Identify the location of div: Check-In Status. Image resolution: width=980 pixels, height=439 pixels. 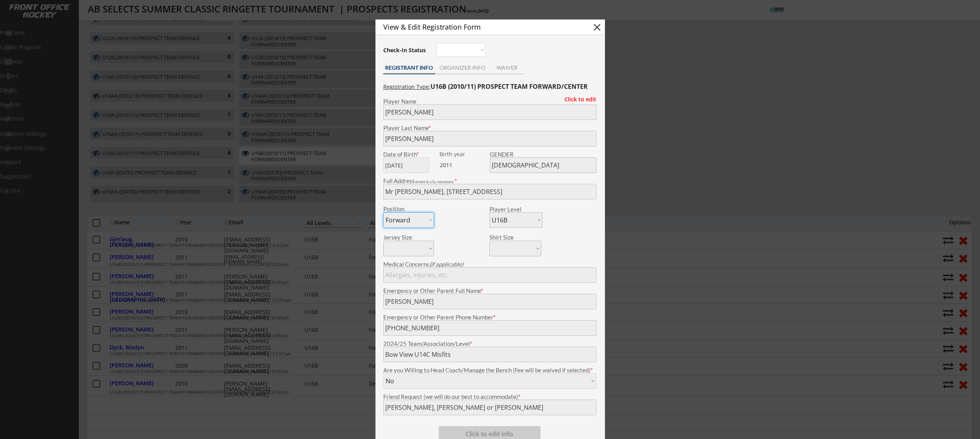
(405, 50).